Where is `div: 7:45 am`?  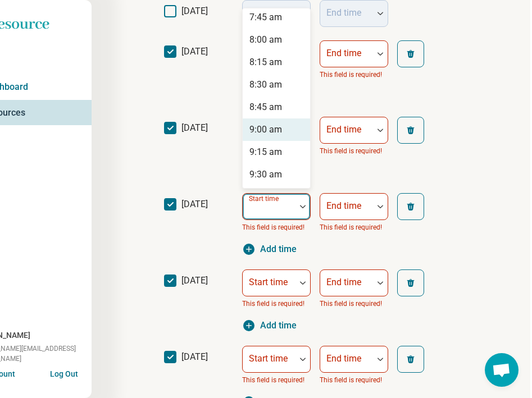 div: 7:45 am is located at coordinates (266, 18).